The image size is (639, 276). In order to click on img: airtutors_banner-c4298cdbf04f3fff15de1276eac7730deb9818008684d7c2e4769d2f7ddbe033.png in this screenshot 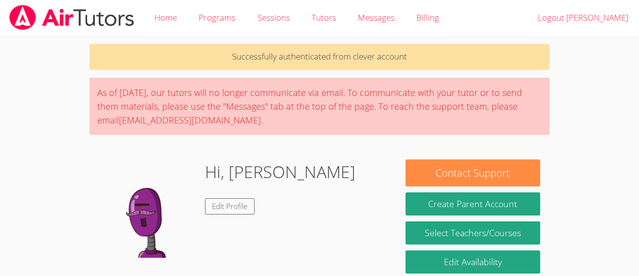, I will do `click(72, 17)`.